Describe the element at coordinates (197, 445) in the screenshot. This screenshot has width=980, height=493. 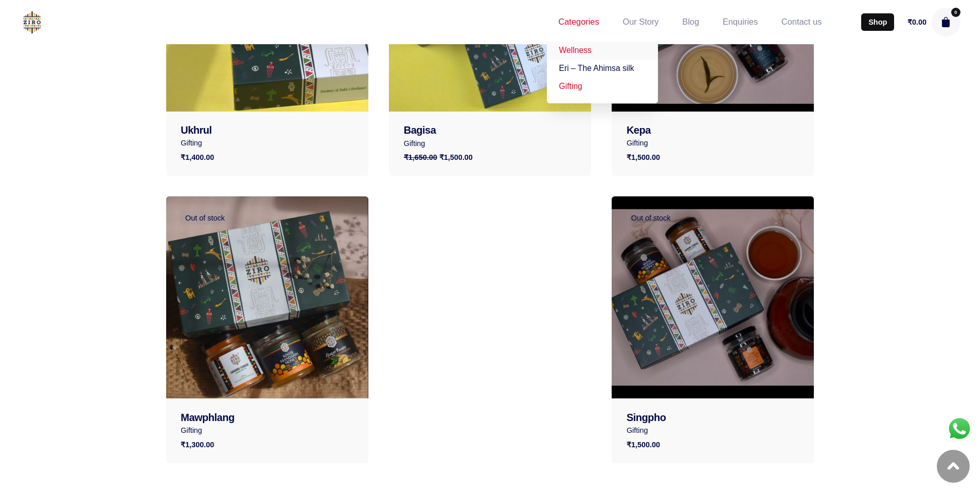
I see `bdi: 1,300.00` at that location.